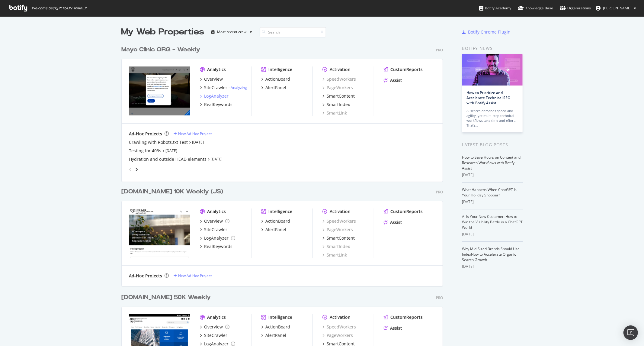 The image size is (644, 346). What do you see at coordinates (239, 87) in the screenshot?
I see `a: Analyzing` at bounding box center [239, 87].